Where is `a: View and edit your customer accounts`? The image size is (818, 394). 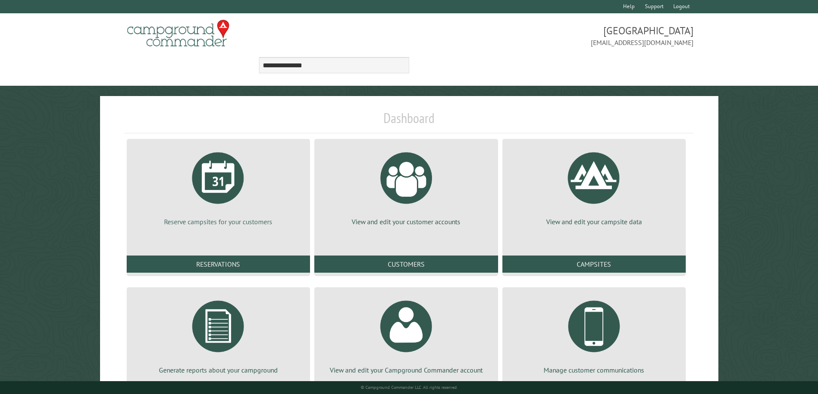
a: View and edit your customer accounts is located at coordinates (406, 186).